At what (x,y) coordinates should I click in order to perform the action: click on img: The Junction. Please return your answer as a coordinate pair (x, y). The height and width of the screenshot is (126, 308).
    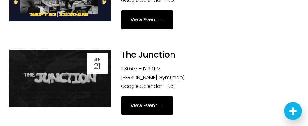
    Looking at the image, I should click on (60, 78).